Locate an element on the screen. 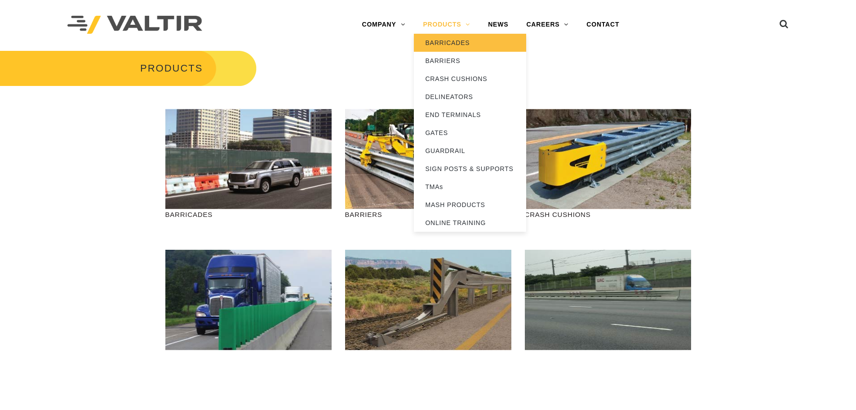  a: COMPANY is located at coordinates (383, 25).